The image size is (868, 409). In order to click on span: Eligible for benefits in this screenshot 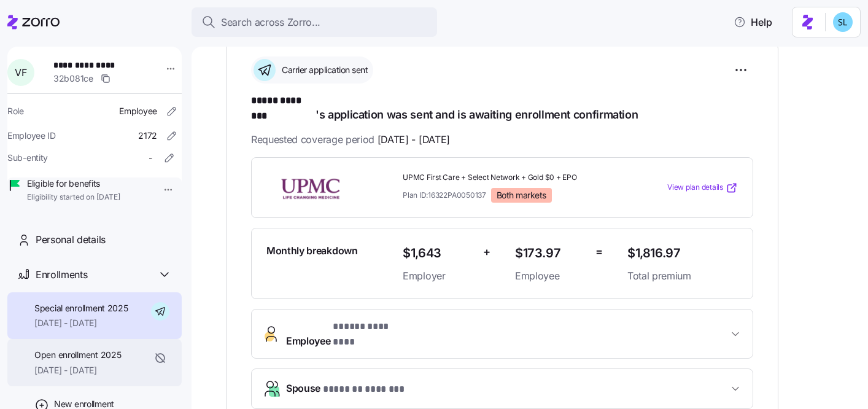, I will do `click(74, 184)`.